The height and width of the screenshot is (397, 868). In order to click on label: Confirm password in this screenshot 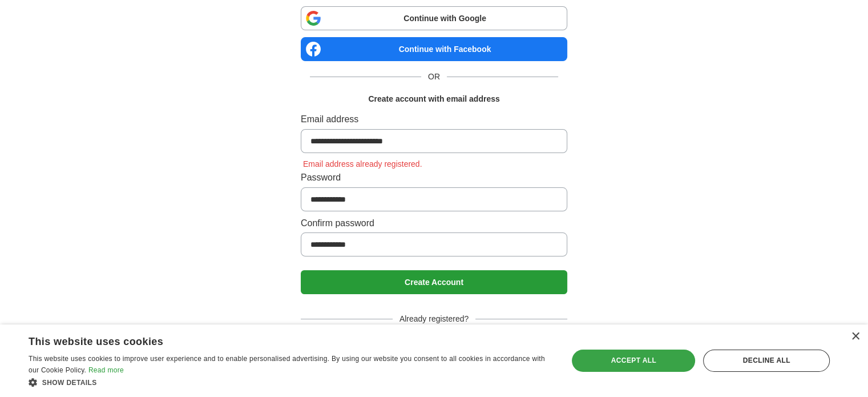, I will do `click(434, 224)`.